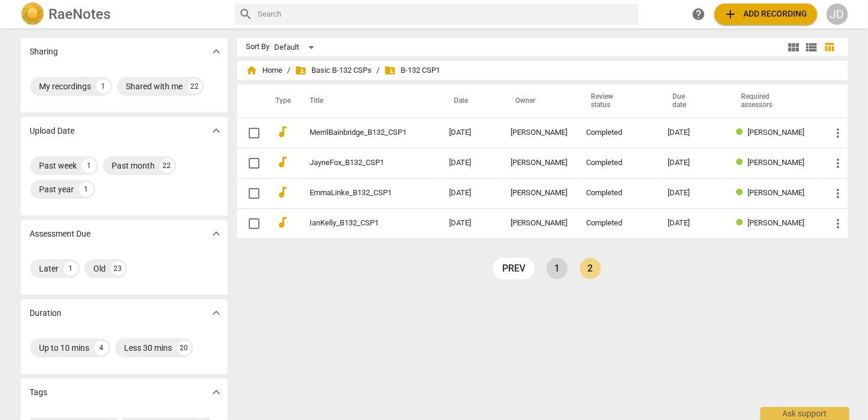  What do you see at coordinates (184, 348) in the screenshot?
I see `div: 20` at bounding box center [184, 348].